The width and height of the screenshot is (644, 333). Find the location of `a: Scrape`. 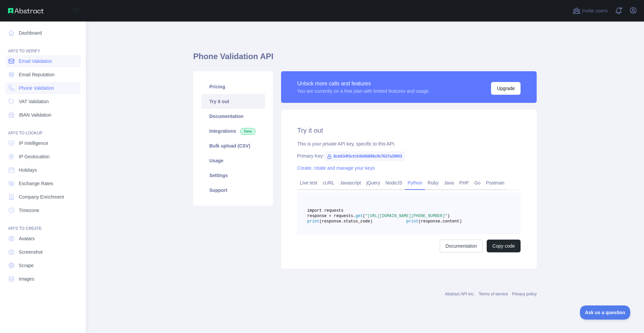

a: Scrape is located at coordinates (43, 265).